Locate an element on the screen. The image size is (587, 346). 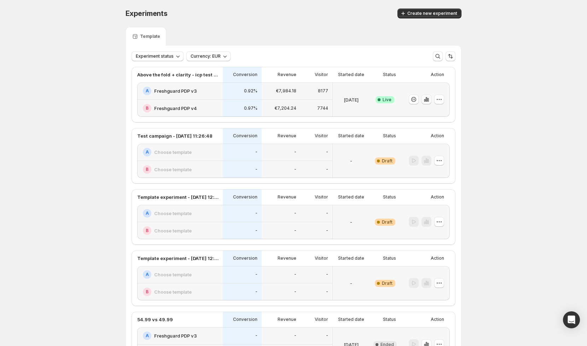
span: Experiment status is located at coordinates (155, 56).